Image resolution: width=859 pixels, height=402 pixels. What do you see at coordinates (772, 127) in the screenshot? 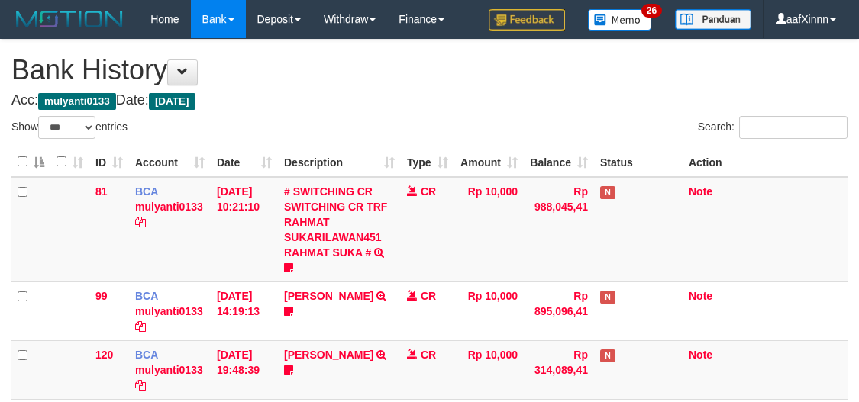
I see `label: Search:` at bounding box center [772, 127].